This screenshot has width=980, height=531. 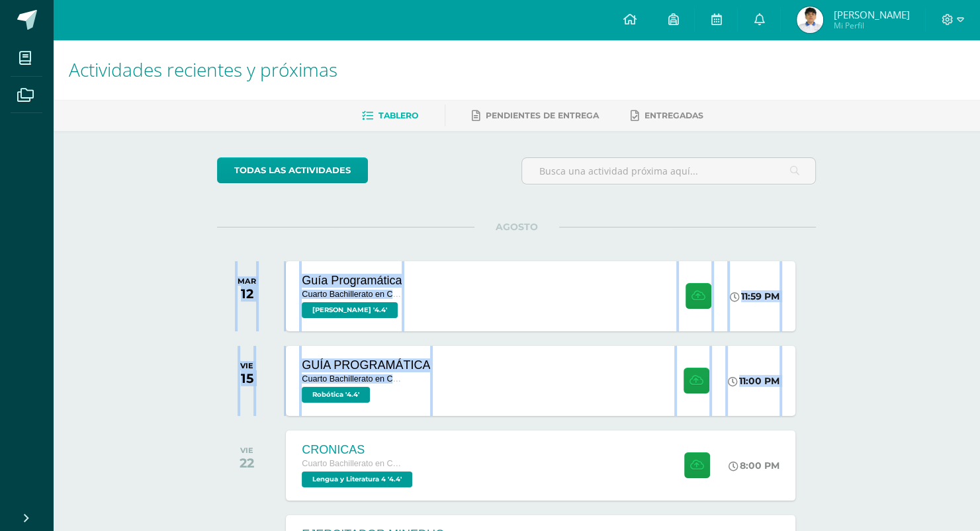 I want to click on span: Tablero, so click(x=399, y=115).